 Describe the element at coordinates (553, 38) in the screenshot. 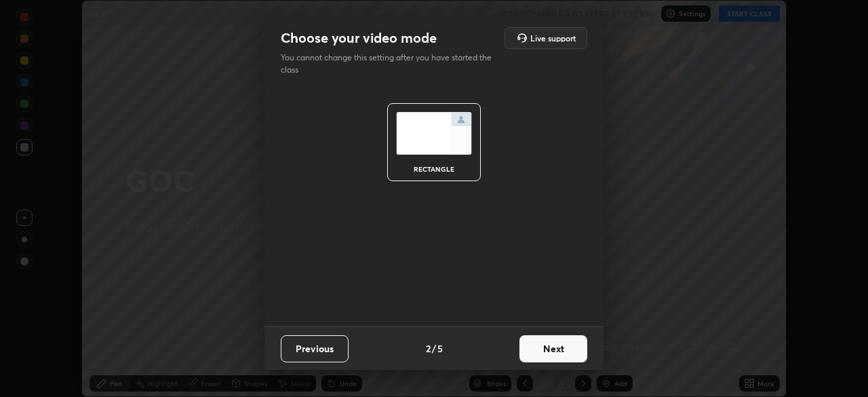

I see `h5: Live support` at that location.